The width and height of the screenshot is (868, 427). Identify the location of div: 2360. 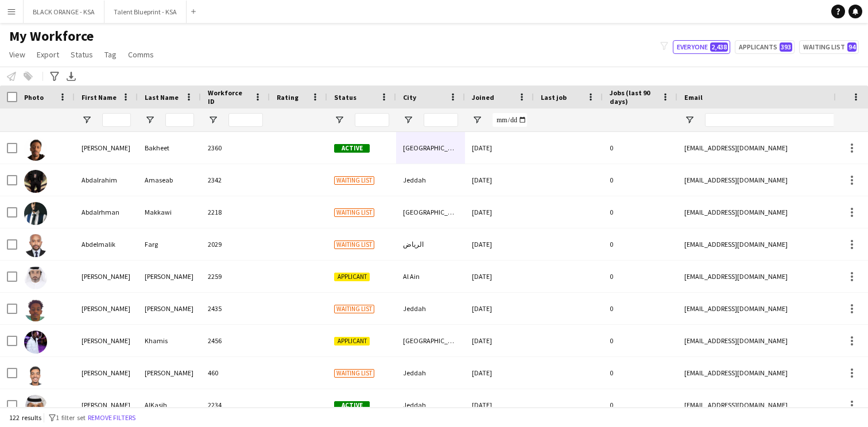
(235, 147).